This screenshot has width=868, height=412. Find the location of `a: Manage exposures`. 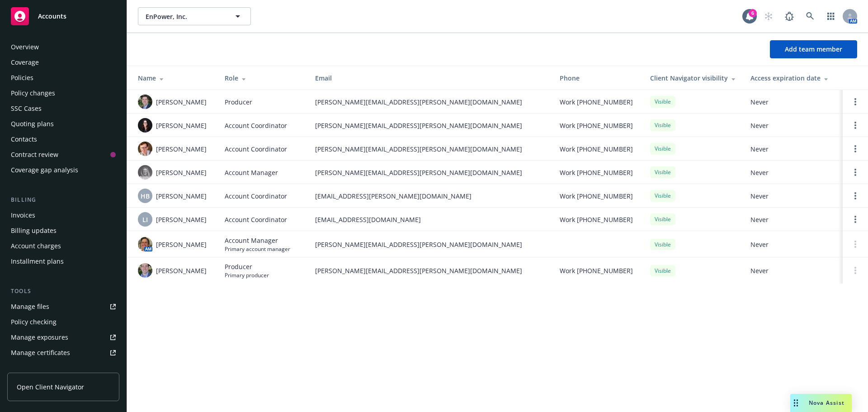

a: Manage exposures is located at coordinates (64, 337).